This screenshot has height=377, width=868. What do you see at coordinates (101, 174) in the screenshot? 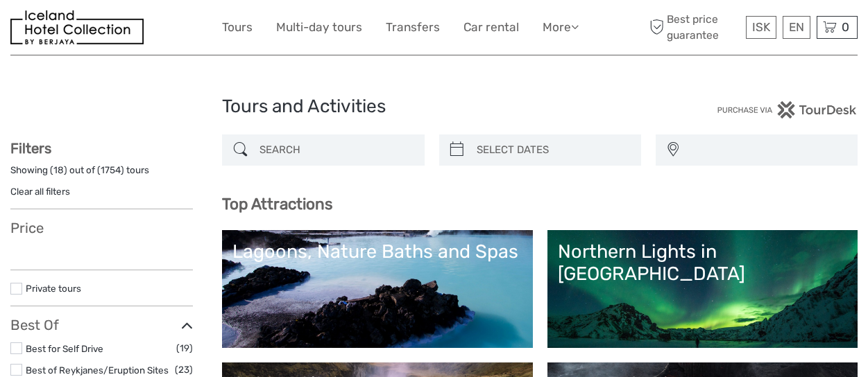
I see `div: Showing ( ) out of ( ) tours` at bounding box center [101, 174].